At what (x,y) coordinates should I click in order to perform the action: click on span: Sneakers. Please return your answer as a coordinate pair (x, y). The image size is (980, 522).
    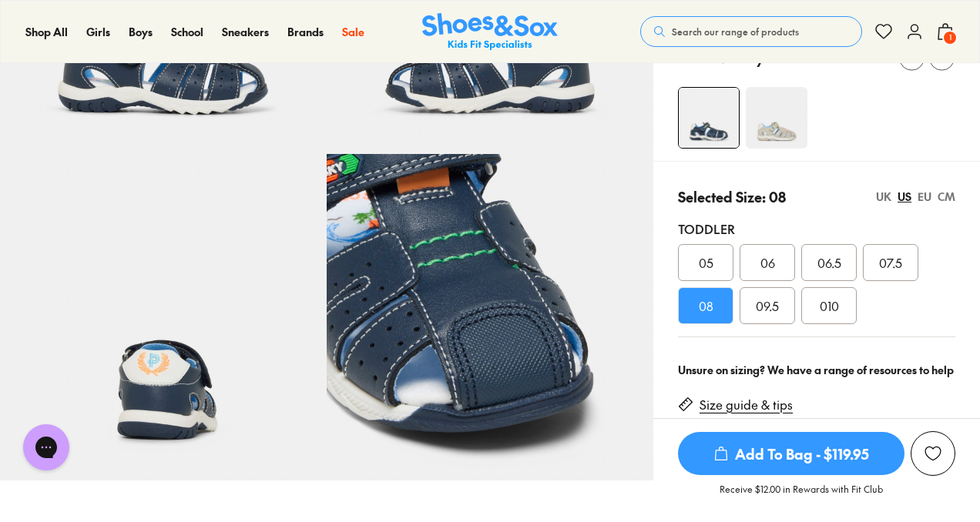
    Looking at the image, I should click on (245, 32).